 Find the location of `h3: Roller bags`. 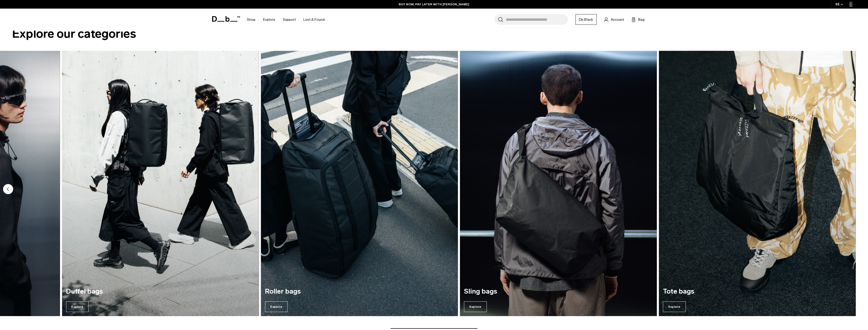

h3: Roller bags is located at coordinates (359, 292).